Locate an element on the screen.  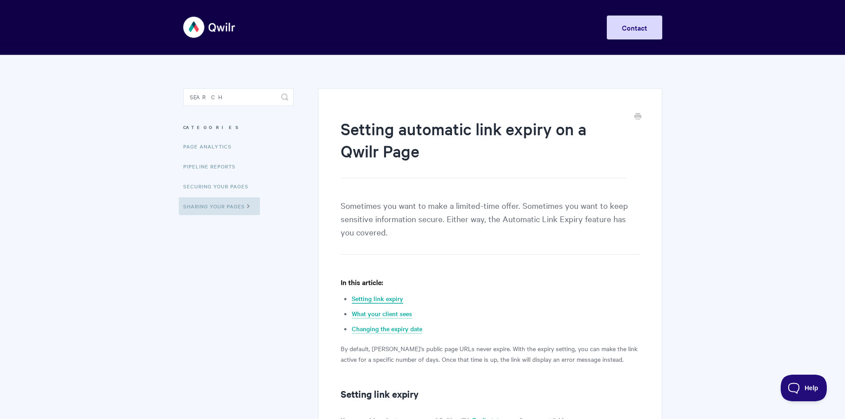
a: Pipeline reports is located at coordinates (213, 166).